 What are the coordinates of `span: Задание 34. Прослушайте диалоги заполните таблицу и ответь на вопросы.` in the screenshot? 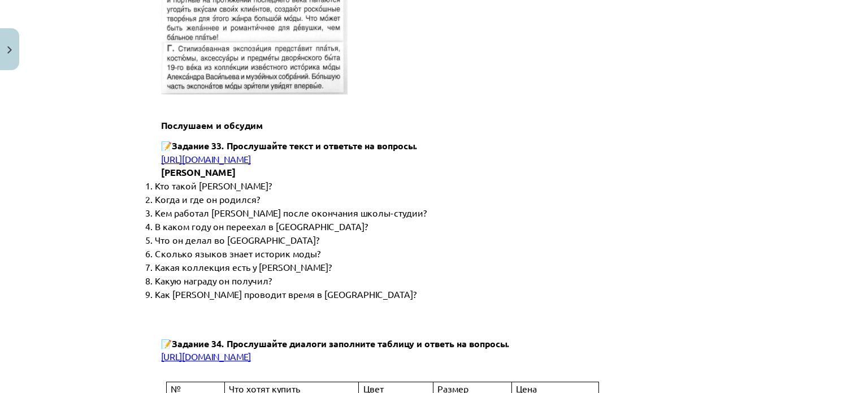 It's located at (341, 344).